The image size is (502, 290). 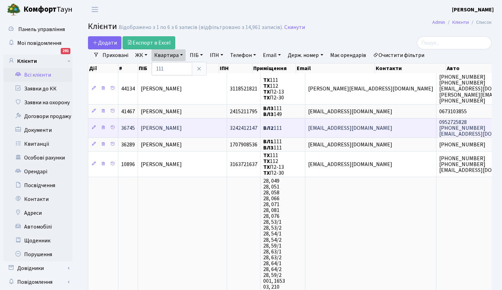 I want to click on a: Квартира, so click(x=168, y=55).